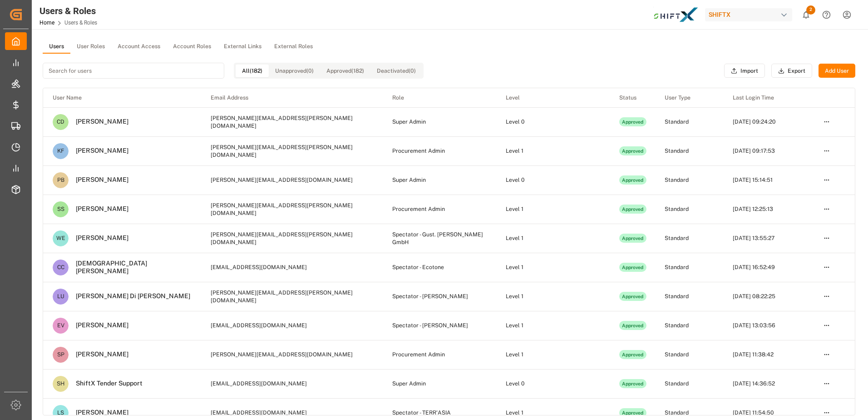  Describe the element at coordinates (440, 267) in the screenshot. I see `td: Spectator - Ecotone` at that location.